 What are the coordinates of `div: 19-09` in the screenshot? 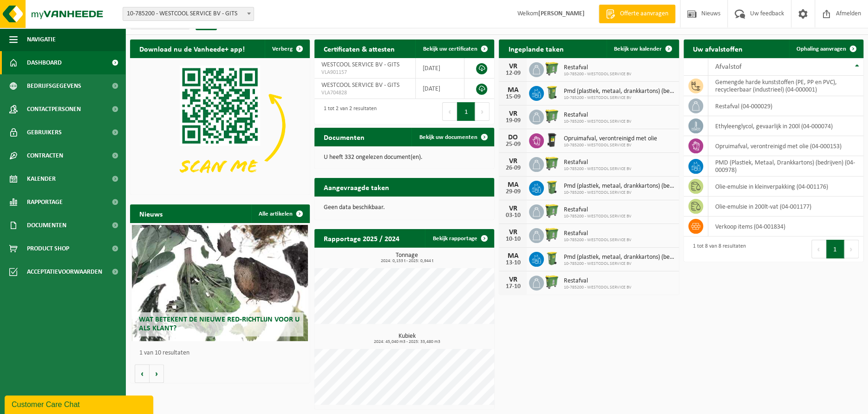 It's located at (513, 121).